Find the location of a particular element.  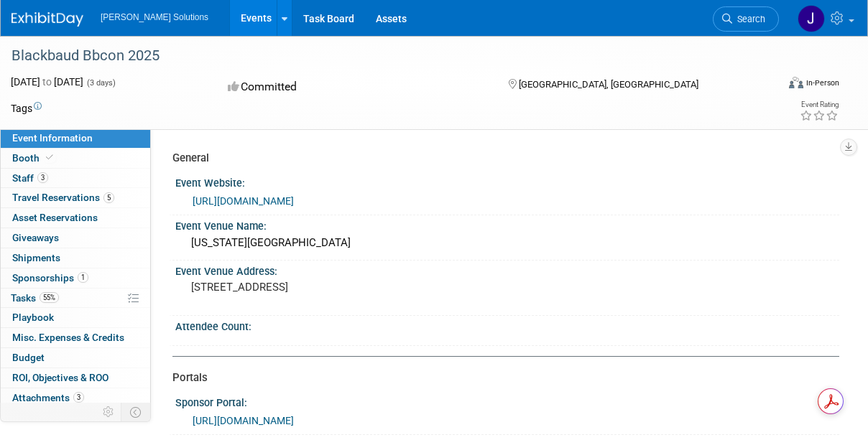

a: Giveaways is located at coordinates (76, 238).